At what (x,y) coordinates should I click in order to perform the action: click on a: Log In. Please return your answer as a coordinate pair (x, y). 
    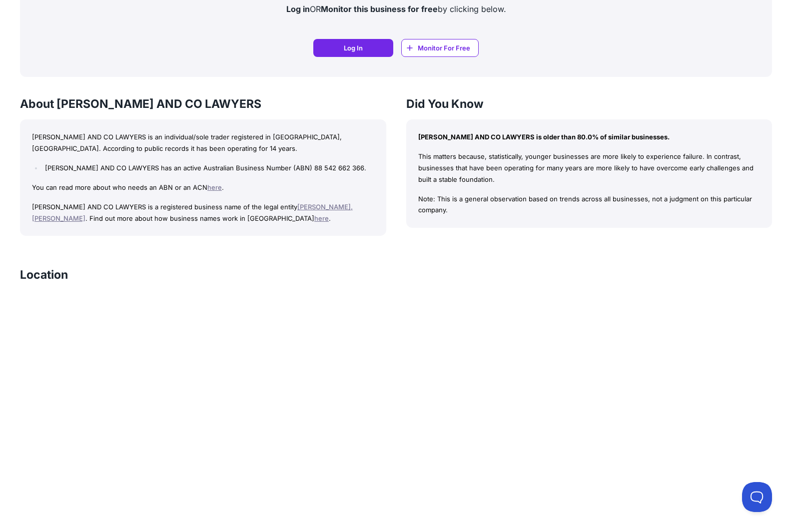
    Looking at the image, I should click on (353, 48).